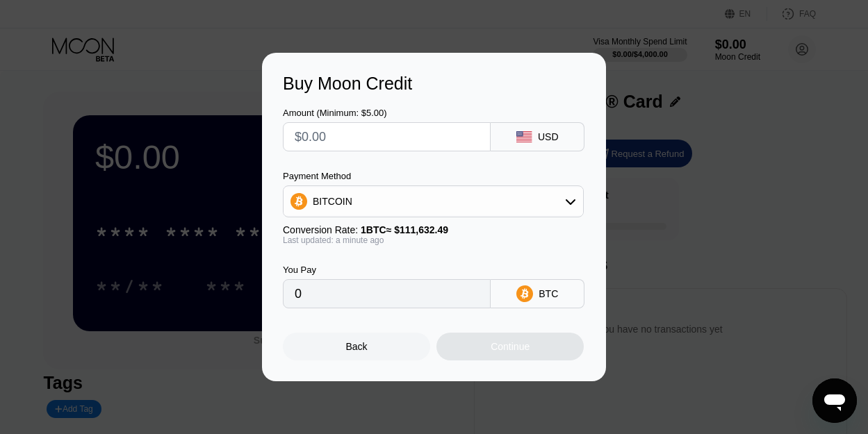 This screenshot has height=434, width=868. Describe the element at coordinates (387, 137) in the screenshot. I see `input: $0.00` at that location.